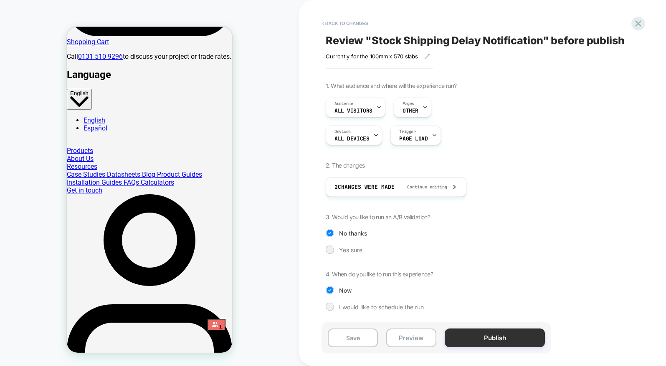 The width and height of the screenshot is (666, 366). Describe the element at coordinates (351, 139) in the screenshot. I see `span: ALL DEVICES` at that location.